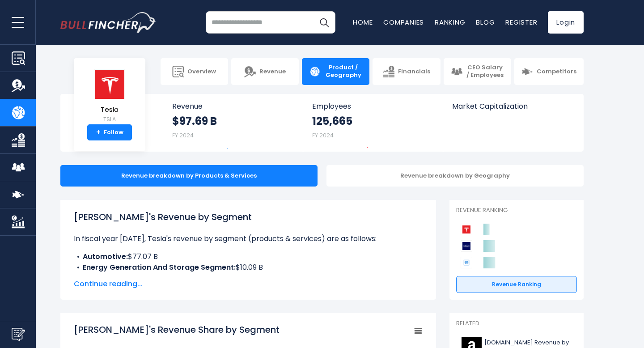 The width and height of the screenshot is (644, 348). I want to click on span: CEO Salary / Employees, so click(485, 72).